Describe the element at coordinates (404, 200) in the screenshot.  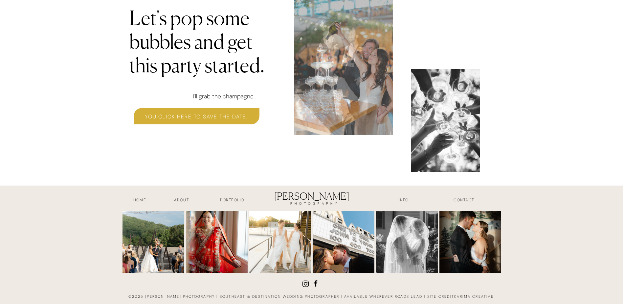
I see `a: INFO` at that location.